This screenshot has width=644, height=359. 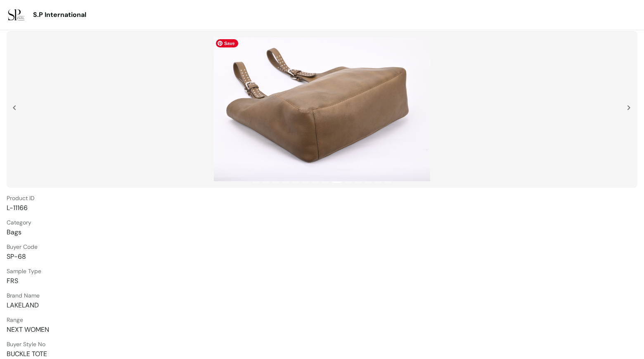 I want to click on img: 9f9f6873-00f6-474b-8968-c3cca83f190c, so click(x=16, y=15).